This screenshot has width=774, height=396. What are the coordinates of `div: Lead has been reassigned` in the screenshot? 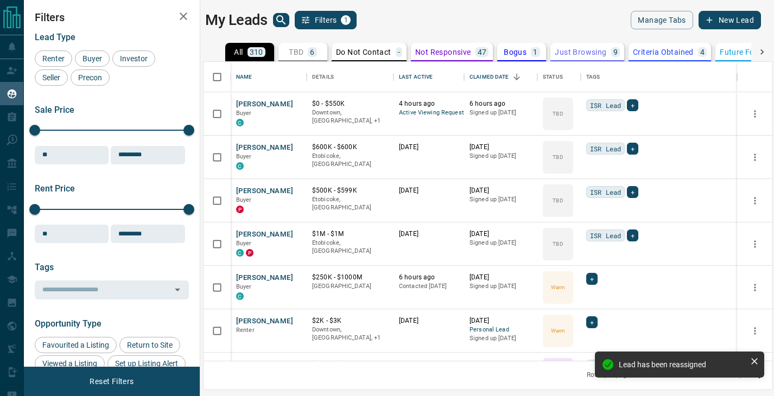 It's located at (682, 365).